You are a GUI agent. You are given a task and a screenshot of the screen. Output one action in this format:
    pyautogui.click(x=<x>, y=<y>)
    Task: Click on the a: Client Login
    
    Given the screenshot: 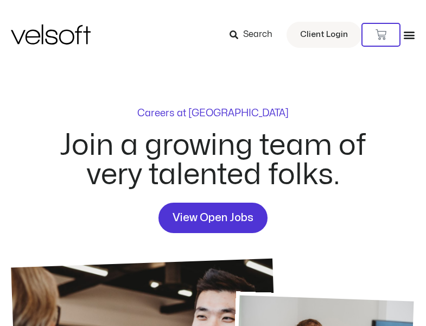 What is the action you would take?
    pyautogui.click(x=324, y=35)
    